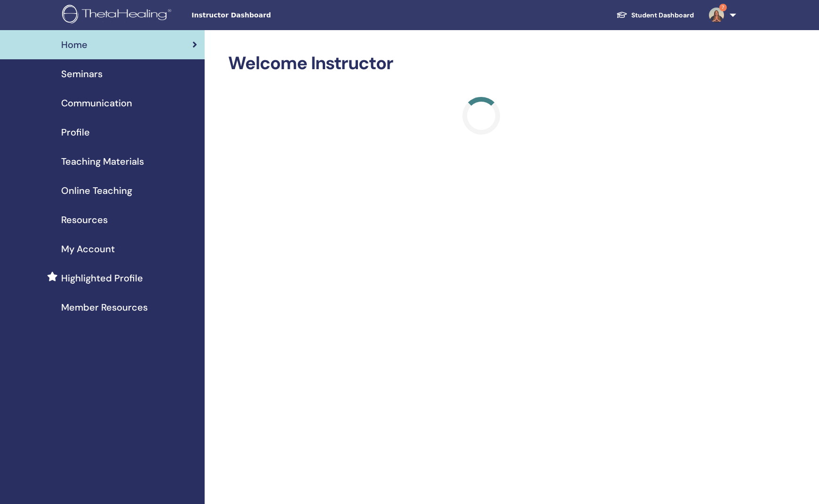  What do you see at coordinates (118, 15) in the screenshot?
I see `img: logo.png` at bounding box center [118, 15].